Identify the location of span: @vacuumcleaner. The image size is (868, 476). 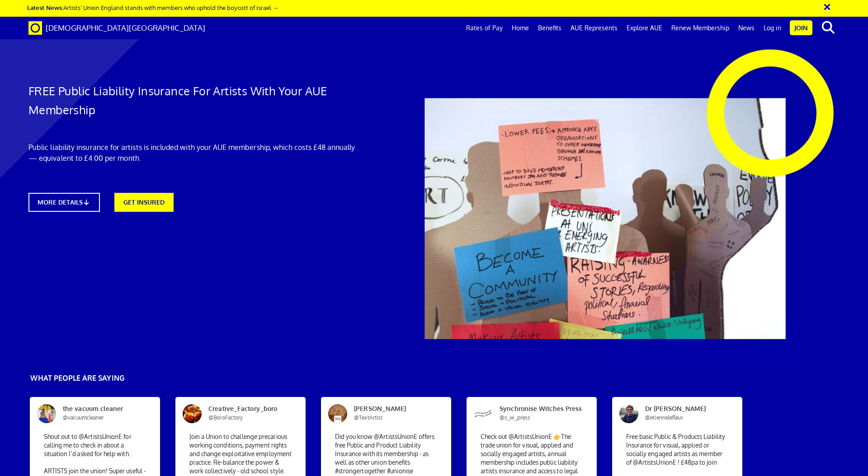
(83, 418).